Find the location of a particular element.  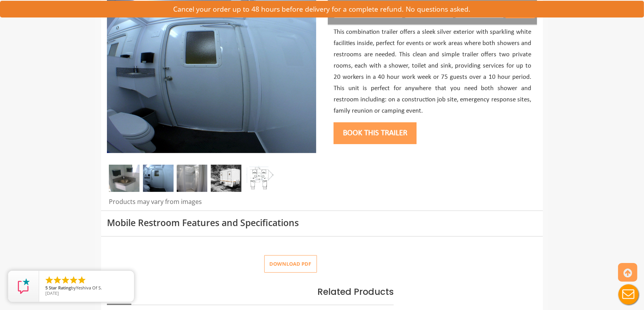

h3: Mobile Restroom Features and Specifications is located at coordinates (322, 223).